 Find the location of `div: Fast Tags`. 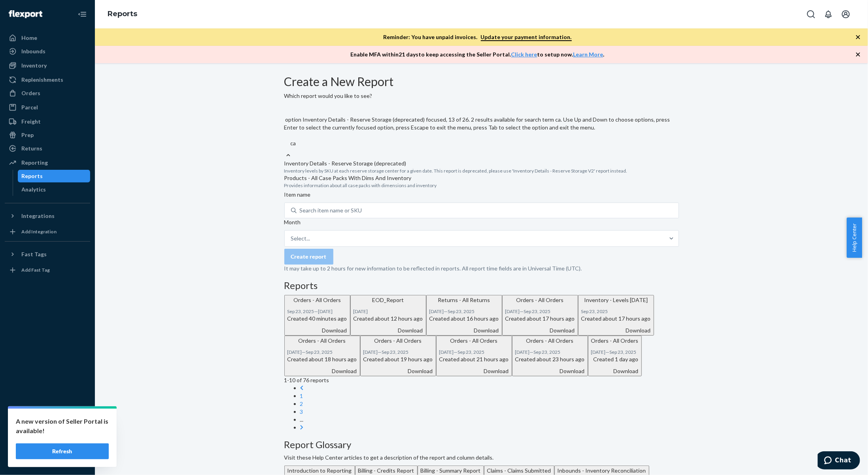

div: Fast Tags is located at coordinates (34, 254).